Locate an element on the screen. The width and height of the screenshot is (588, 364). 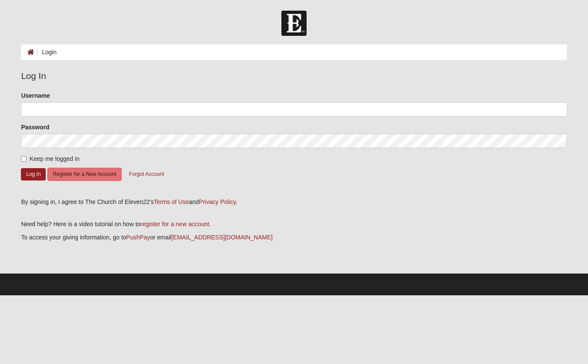
button: Register for a New Account is located at coordinates (84, 175).